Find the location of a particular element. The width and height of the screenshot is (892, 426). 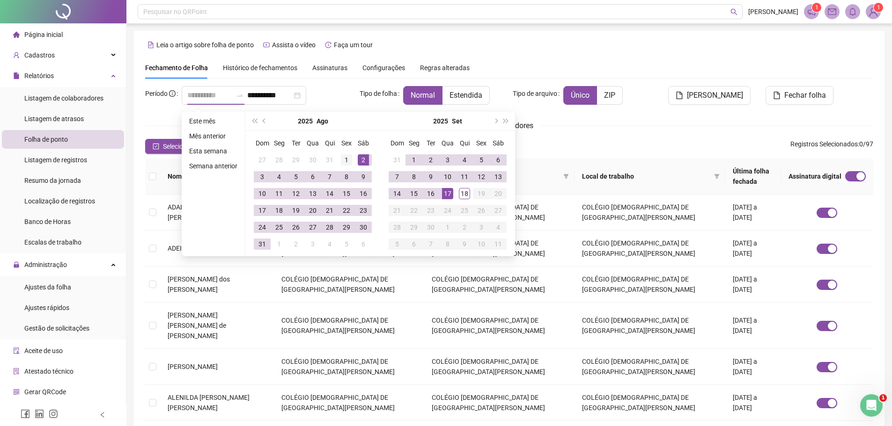

td: 2025-10-10 is located at coordinates (481, 244).